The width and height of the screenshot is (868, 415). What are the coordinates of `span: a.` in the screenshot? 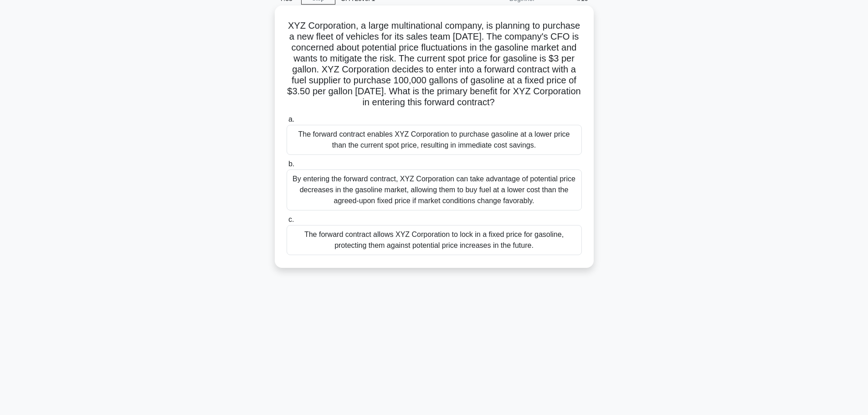 It's located at (291, 119).